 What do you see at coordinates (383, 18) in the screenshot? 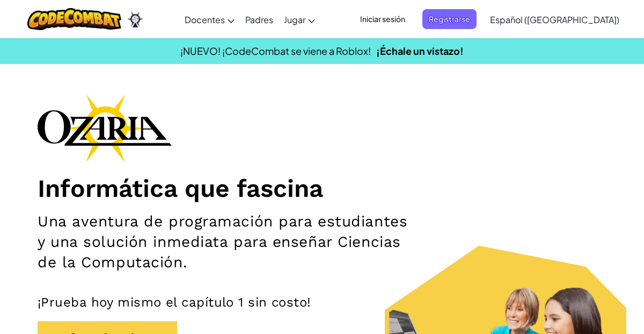
I see `button: Iniciar sesión` at bounding box center [383, 18].